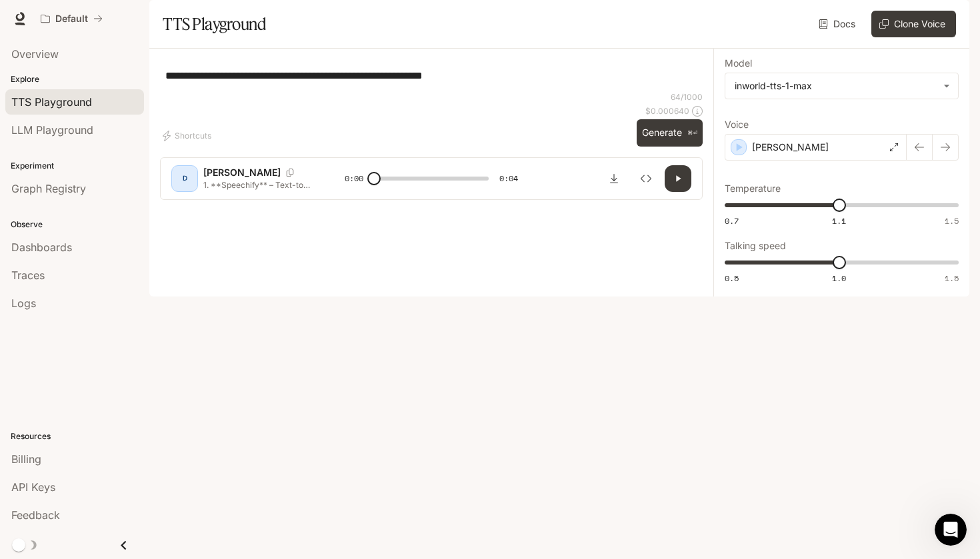 The image size is (980, 559). What do you see at coordinates (290, 172) in the screenshot?
I see `button: Copy Voice ID` at bounding box center [290, 172].